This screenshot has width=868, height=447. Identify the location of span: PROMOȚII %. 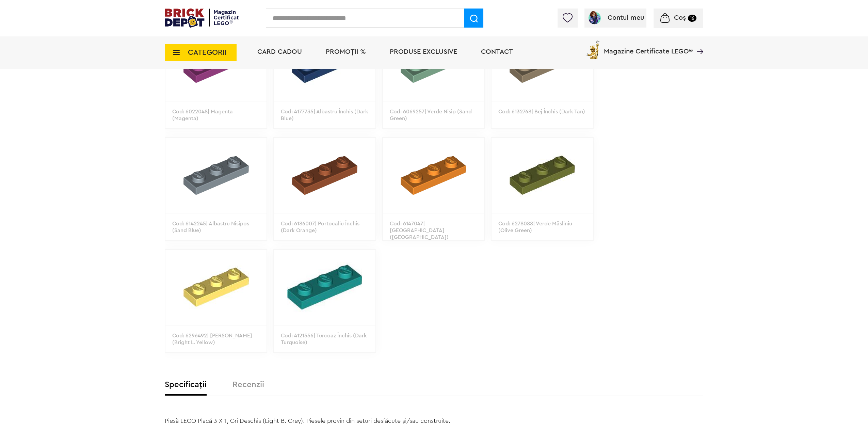
(346, 52).